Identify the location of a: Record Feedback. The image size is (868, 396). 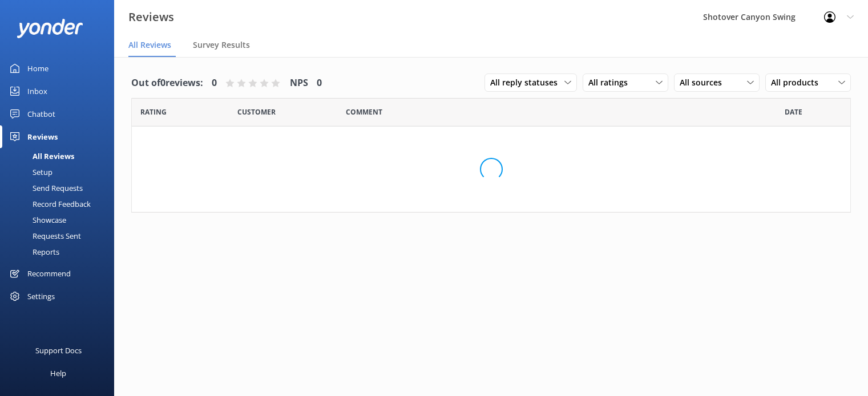
(60, 204).